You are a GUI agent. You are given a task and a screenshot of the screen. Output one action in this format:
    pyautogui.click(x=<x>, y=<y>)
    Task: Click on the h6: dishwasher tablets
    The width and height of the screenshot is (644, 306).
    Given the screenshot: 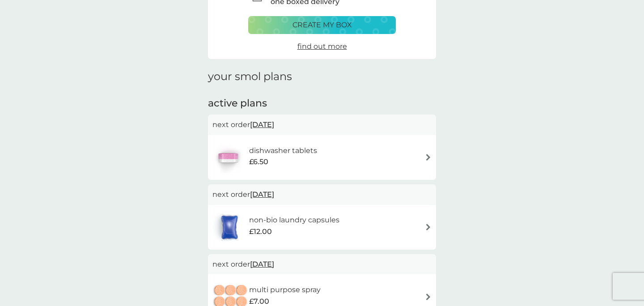 What is the action you would take?
    pyautogui.click(x=283, y=151)
    